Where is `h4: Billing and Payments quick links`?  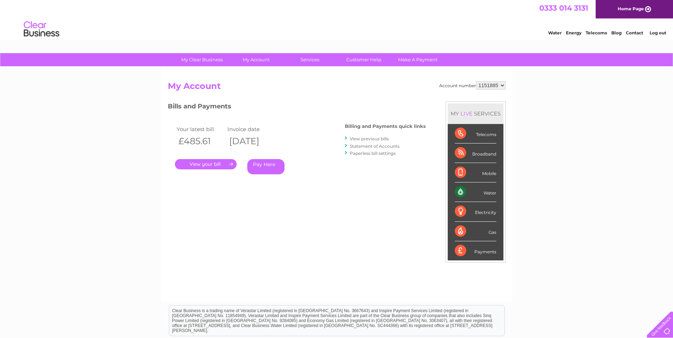 h4: Billing and Payments quick links is located at coordinates (385, 126).